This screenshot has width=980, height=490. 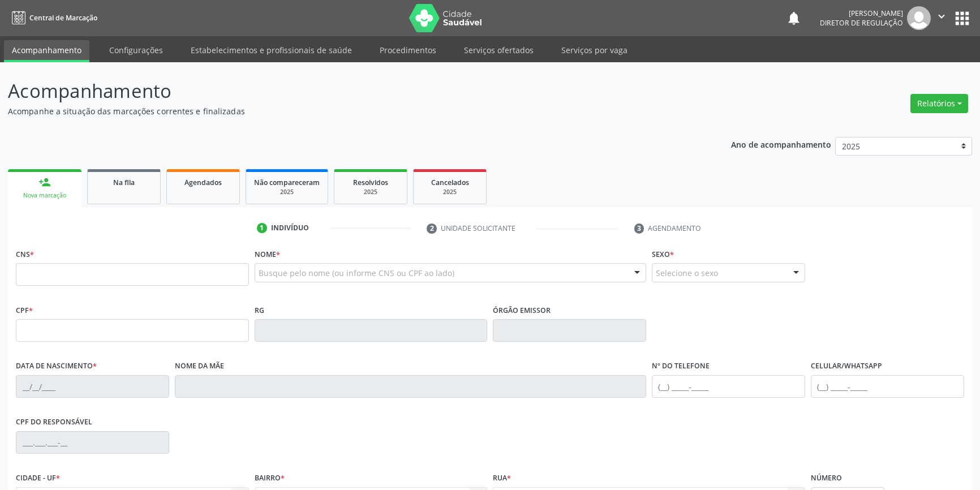 What do you see at coordinates (46, 51) in the screenshot?
I see `a: Acompanhamento` at bounding box center [46, 51].